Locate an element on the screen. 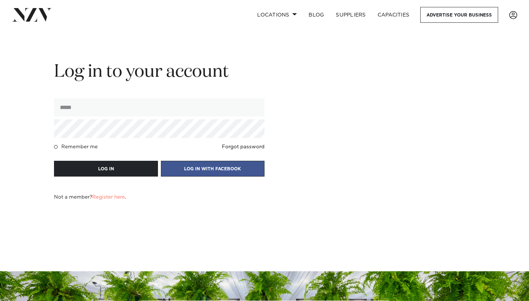 This screenshot has width=529, height=301. a: Forgot password is located at coordinates (243, 147).